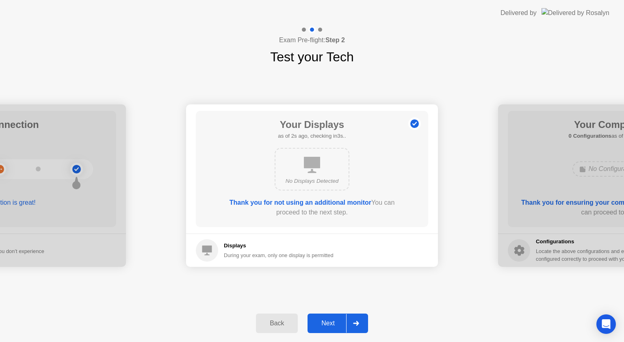 The image size is (624, 342). Describe the element at coordinates (519, 13) in the screenshot. I see `div: Delivered by` at that location.